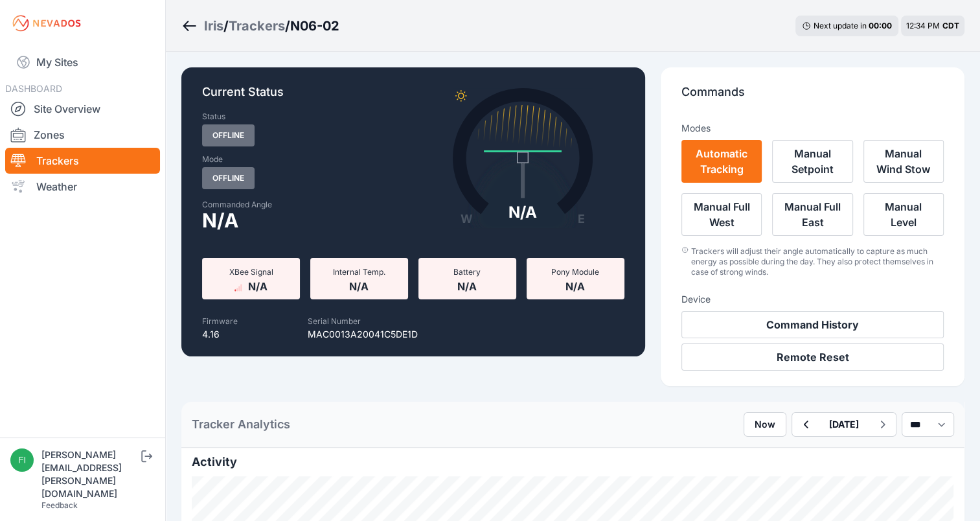 This screenshot has height=521, width=980. What do you see at coordinates (765, 424) in the screenshot?
I see `button: Now` at bounding box center [765, 424].